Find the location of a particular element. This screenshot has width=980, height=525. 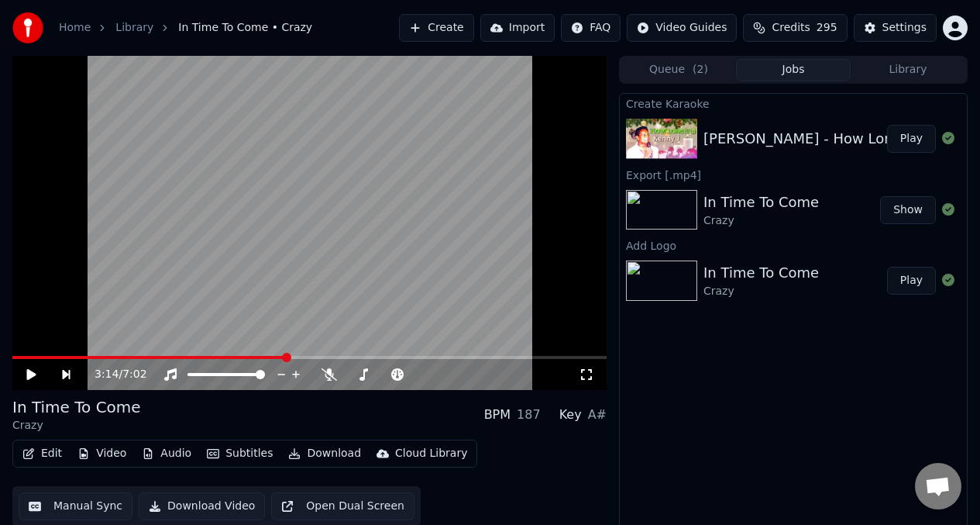

button: Jobs is located at coordinates (794, 70).